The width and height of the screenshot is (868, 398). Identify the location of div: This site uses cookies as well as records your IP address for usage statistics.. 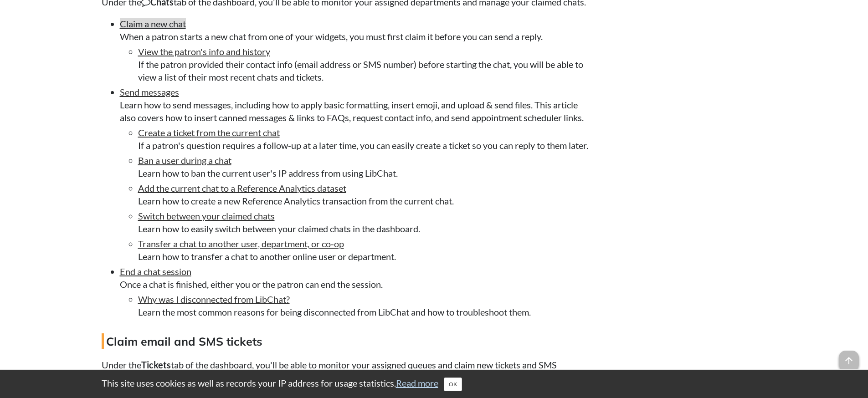
(434, 384).